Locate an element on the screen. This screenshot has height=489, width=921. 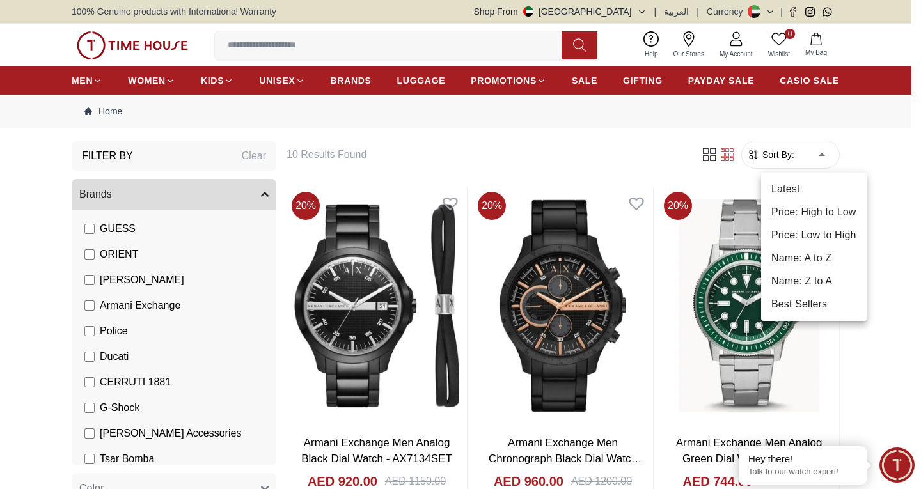
li: Price: Low to High is located at coordinates (813, 235).